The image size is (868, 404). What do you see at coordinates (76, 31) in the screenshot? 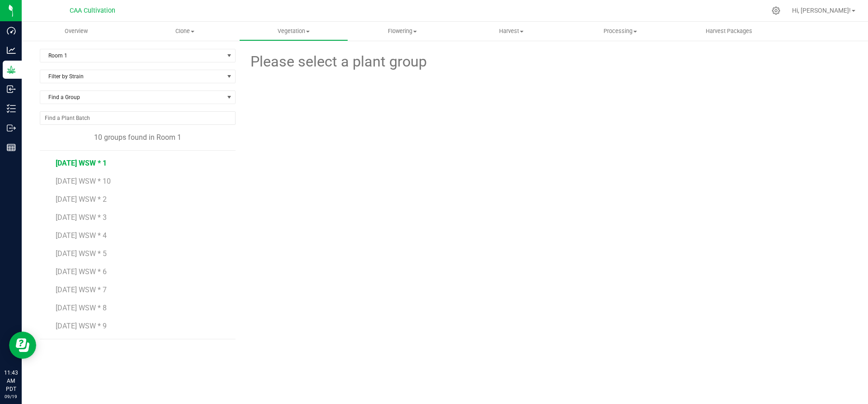
I see `span: Overview` at bounding box center [76, 31].